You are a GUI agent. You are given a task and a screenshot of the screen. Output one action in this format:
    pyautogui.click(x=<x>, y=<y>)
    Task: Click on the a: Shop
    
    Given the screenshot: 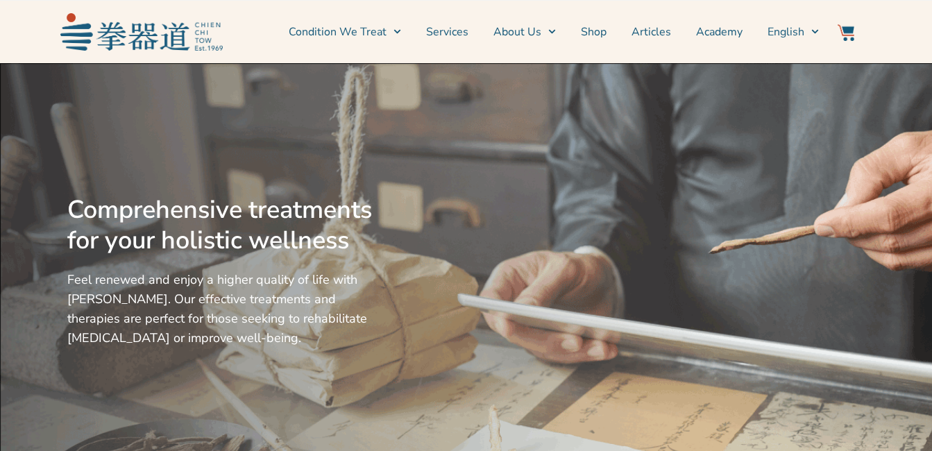 What is the action you would take?
    pyautogui.click(x=593, y=32)
    